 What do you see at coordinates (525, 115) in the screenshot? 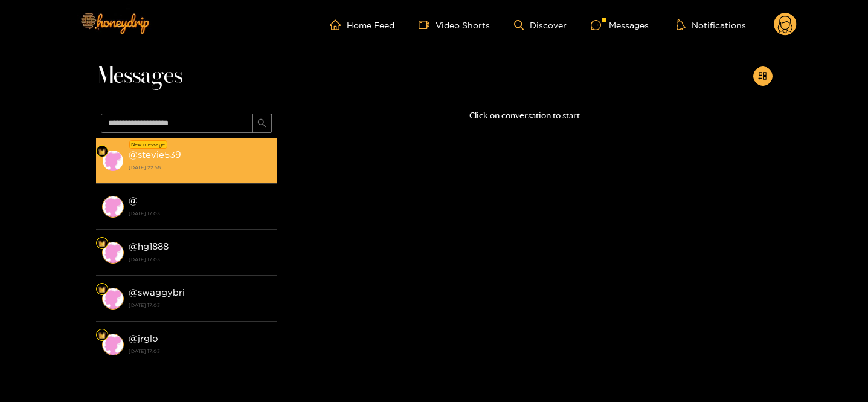
I see `p: Click on conversation to start` at bounding box center [525, 115].